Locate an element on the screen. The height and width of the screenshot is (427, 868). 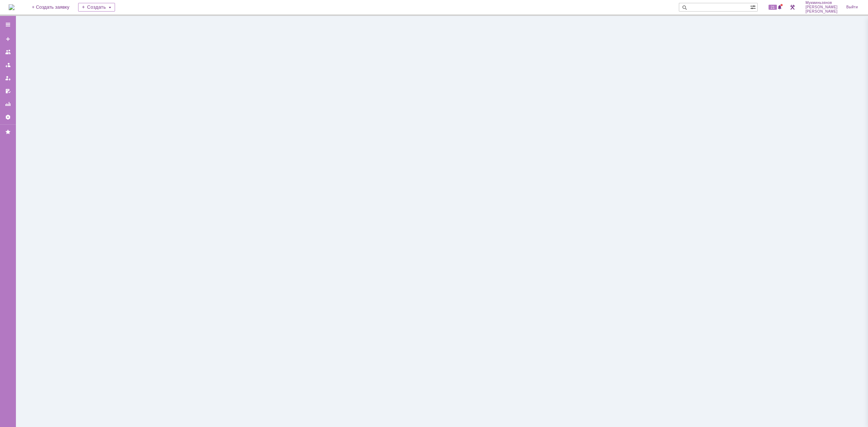
a: Мои заявки is located at coordinates (8, 78).